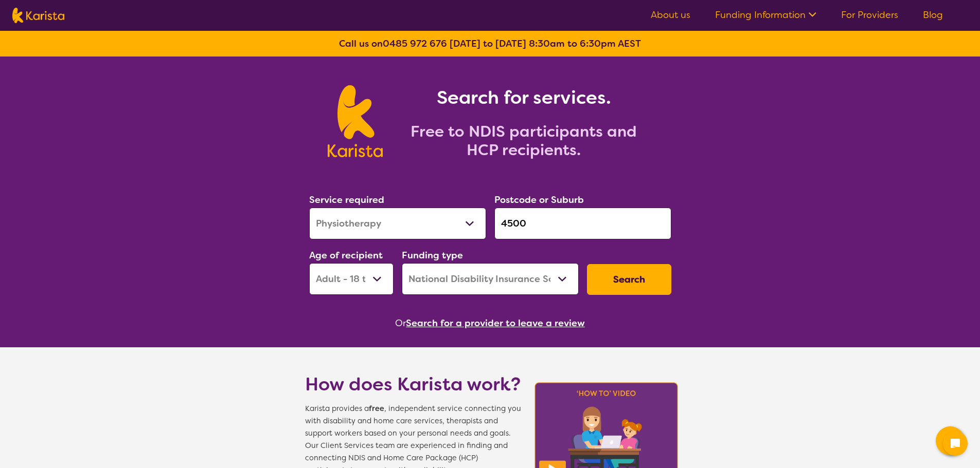 This screenshot has height=468, width=980. I want to click on button: Channel Menu, so click(950, 441).